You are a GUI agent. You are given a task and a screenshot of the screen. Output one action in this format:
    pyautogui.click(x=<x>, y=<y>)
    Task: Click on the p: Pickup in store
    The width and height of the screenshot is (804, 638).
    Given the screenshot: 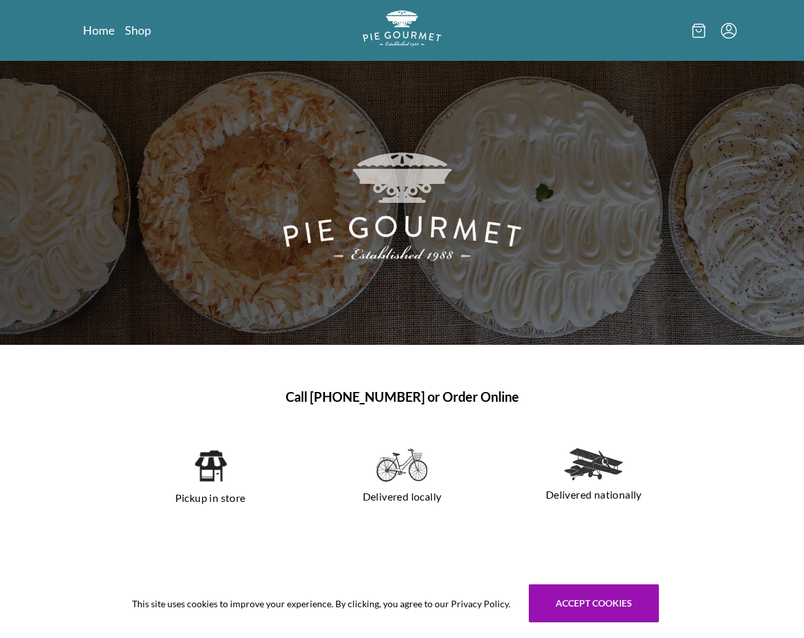 What is the action you would take?
    pyautogui.click(x=210, y=498)
    